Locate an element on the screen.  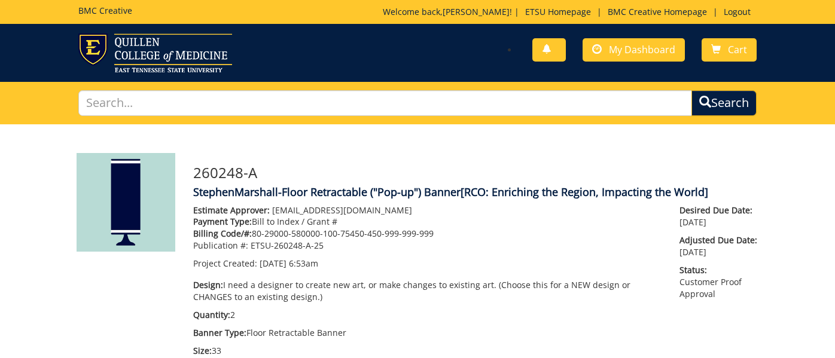
span: Status: is located at coordinates (719, 271).